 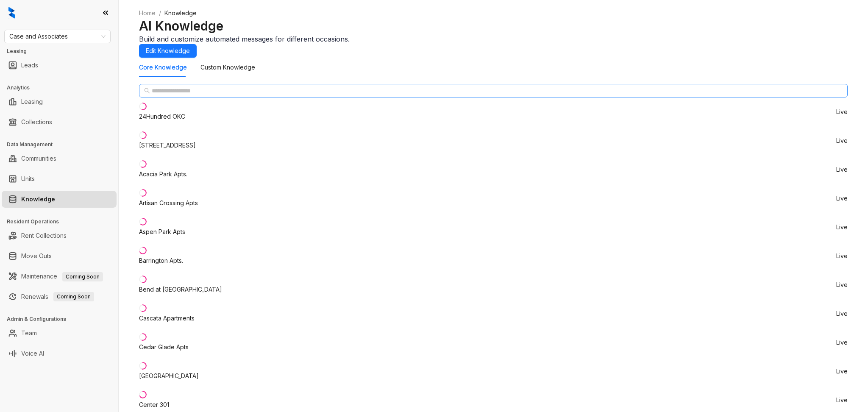 I want to click on div: Cedar Glade Apts, so click(x=164, y=347).